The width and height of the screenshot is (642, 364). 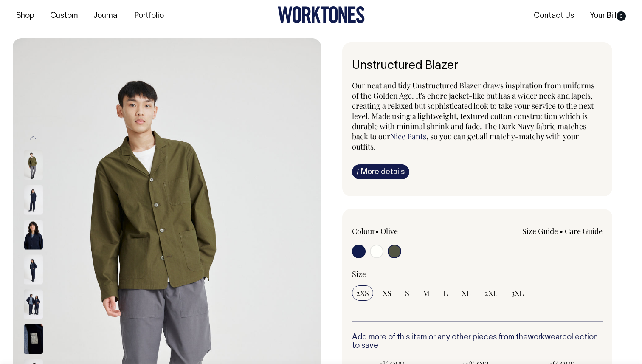 What do you see at coordinates (426, 293) in the screenshot?
I see `span: M` at bounding box center [426, 293].